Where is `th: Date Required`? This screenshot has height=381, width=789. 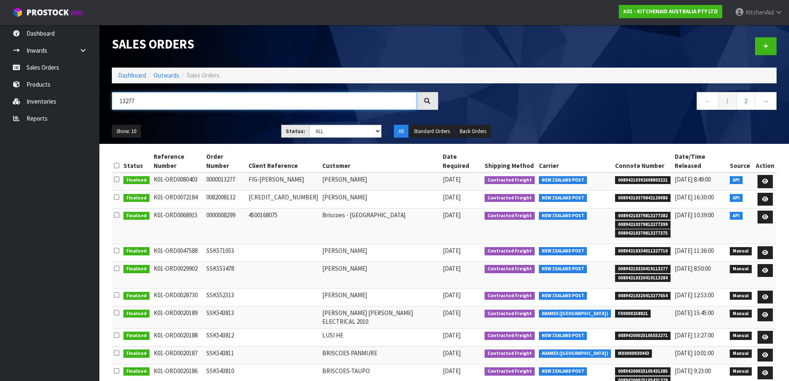 th: Date Required is located at coordinates (461, 161).